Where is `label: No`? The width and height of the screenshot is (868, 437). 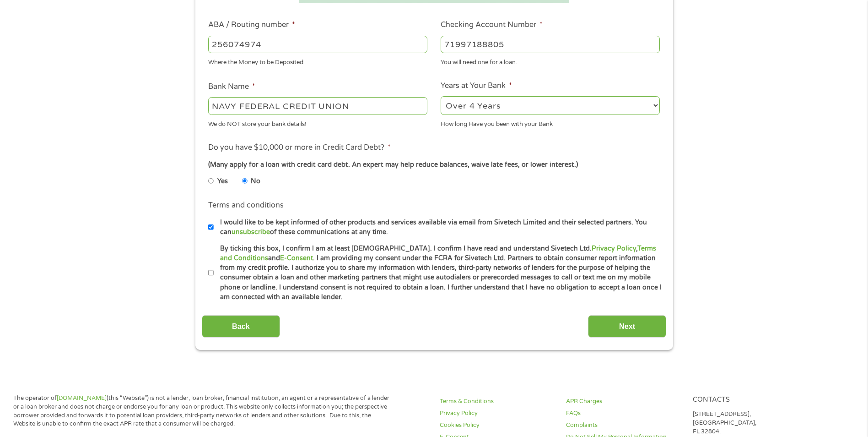 label: No is located at coordinates (255, 181).